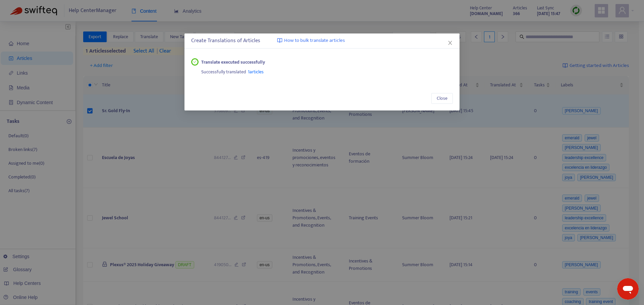  I want to click on a: How to bulk translate articles, so click(311, 41).